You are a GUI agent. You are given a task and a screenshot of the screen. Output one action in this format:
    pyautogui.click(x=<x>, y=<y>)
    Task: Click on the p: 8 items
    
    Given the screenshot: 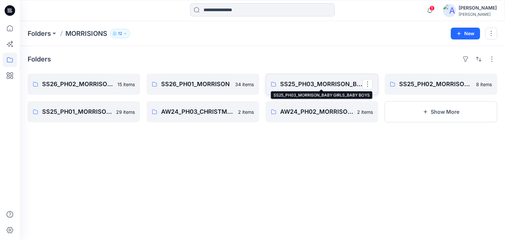 What is the action you would take?
    pyautogui.click(x=484, y=84)
    